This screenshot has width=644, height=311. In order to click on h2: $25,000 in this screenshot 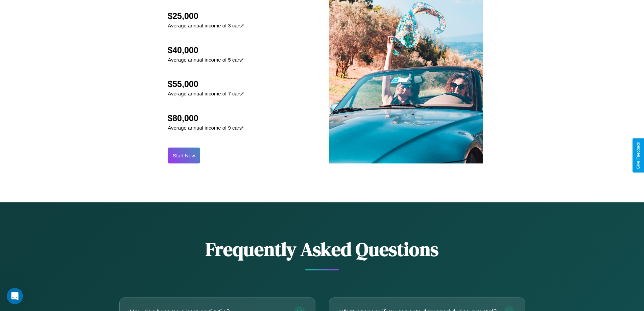, I will do `click(206, 16)`.